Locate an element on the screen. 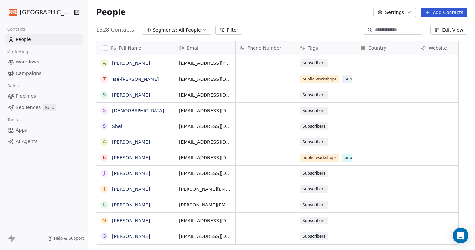  span: Contacts is located at coordinates (16, 29).